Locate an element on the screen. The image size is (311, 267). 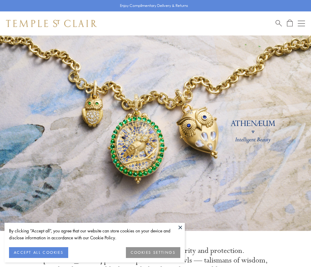
button: ACCEPT ALL COOKIES is located at coordinates (38, 253).